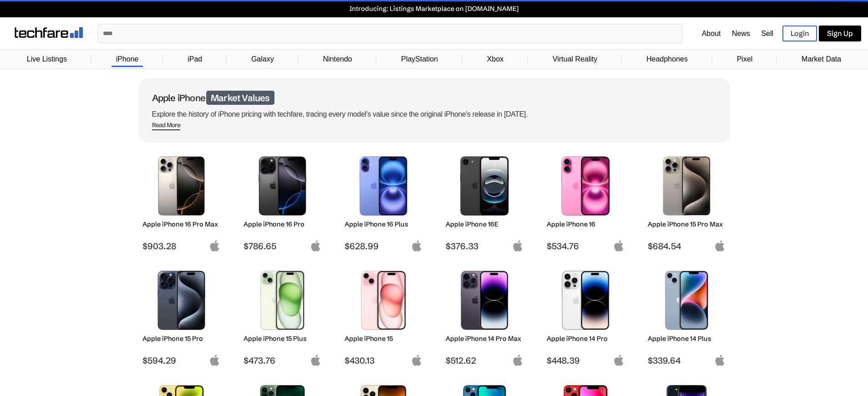  I want to click on a: Pixel, so click(745, 59).